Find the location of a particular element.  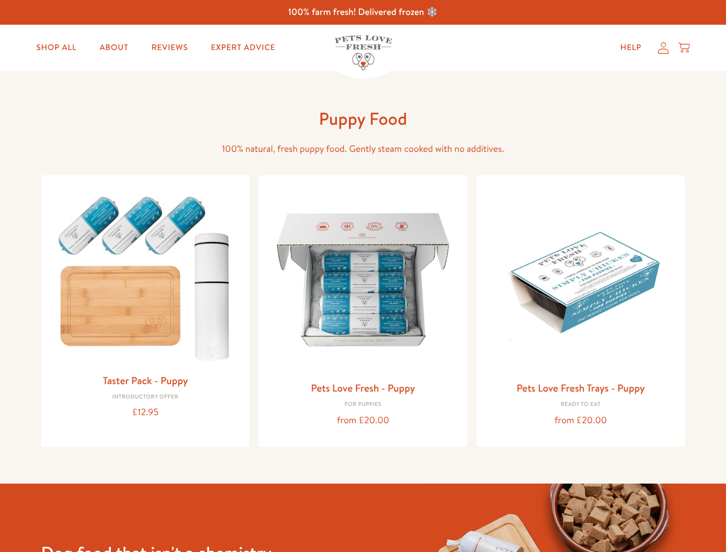

img: Pets Love Fresh is located at coordinates (363, 52).